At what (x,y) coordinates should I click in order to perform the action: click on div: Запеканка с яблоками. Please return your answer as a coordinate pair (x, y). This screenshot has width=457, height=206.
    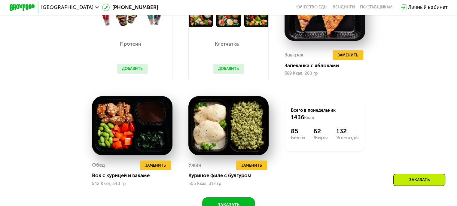
    Looking at the image, I should click on (327, 66).